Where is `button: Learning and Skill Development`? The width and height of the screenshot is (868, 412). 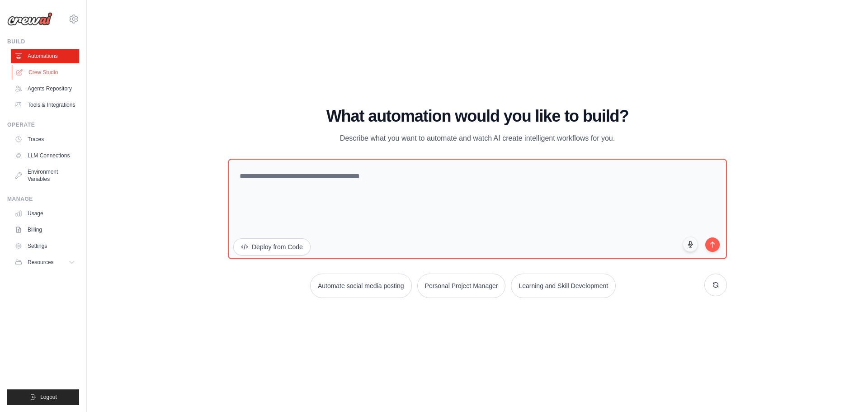
button: Learning and Skill Development is located at coordinates (564, 286).